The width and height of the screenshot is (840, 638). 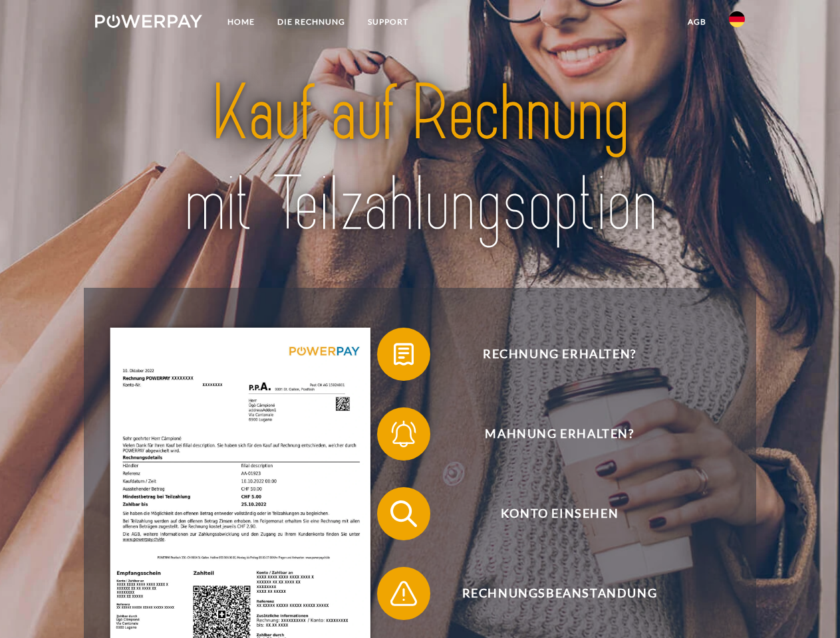 What do you see at coordinates (559, 593) in the screenshot?
I see `span: Rechnungsbeanstandung` at bounding box center [559, 593].